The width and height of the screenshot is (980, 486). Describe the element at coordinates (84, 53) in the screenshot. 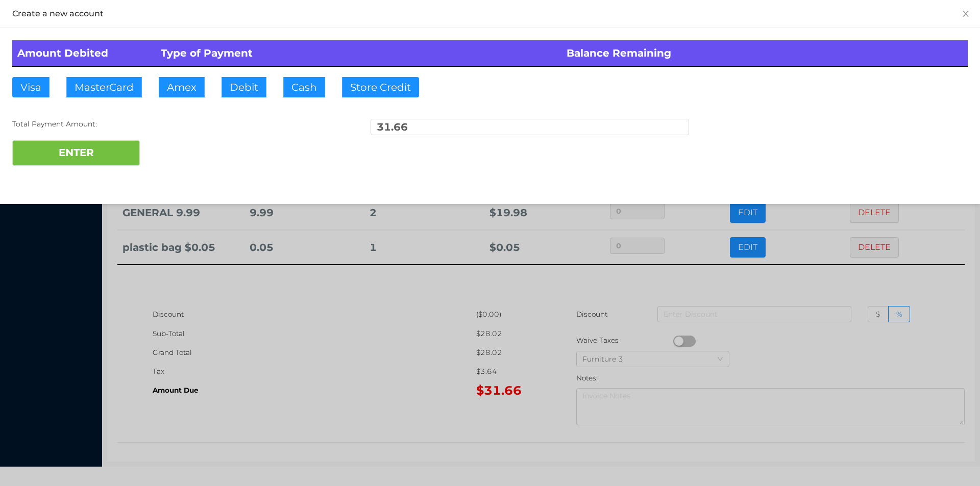

I see `th: Amount Debited` at that location.